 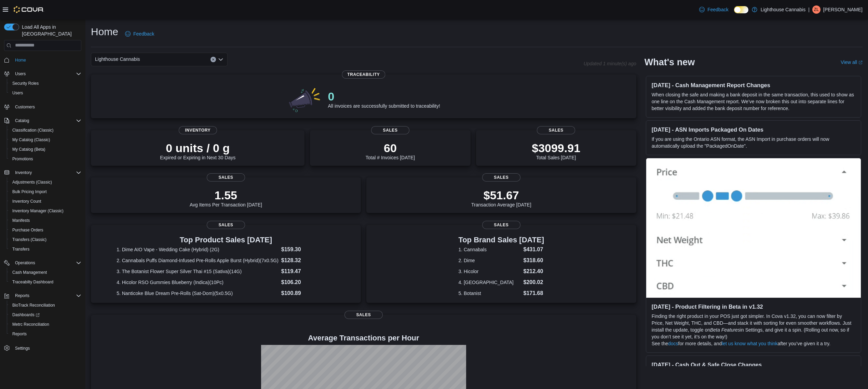 I want to click on span: My Catalog (Beta), so click(x=29, y=149).